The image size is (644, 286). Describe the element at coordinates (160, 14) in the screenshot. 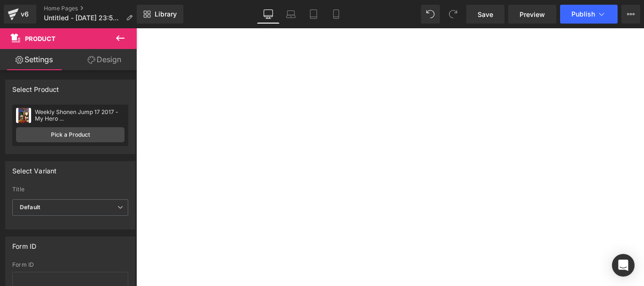

I see `a: New Library` at that location.